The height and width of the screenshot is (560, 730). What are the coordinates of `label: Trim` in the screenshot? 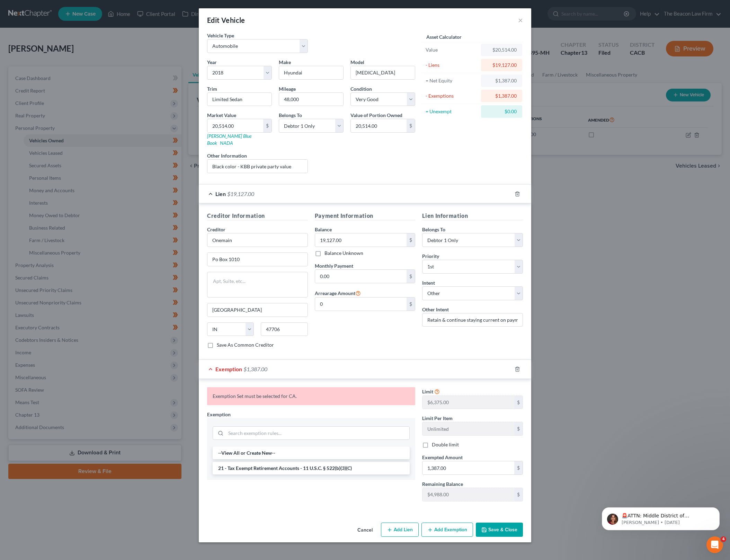 It's located at (212, 89).